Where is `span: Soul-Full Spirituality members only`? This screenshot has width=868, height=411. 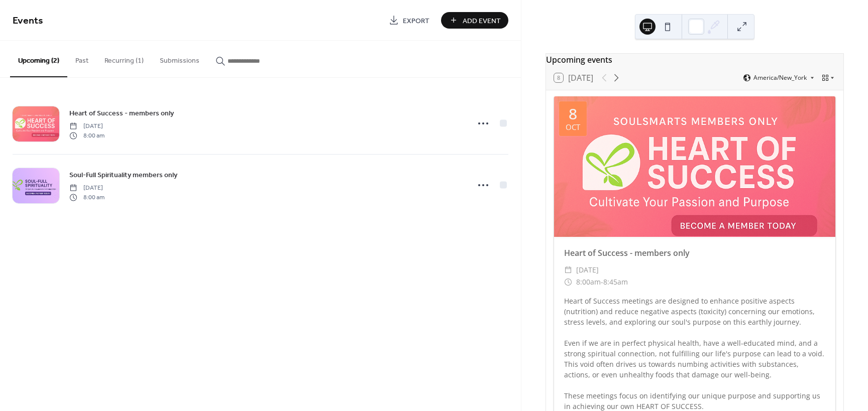
span: Soul-Full Spirituality members only is located at coordinates (123, 175).